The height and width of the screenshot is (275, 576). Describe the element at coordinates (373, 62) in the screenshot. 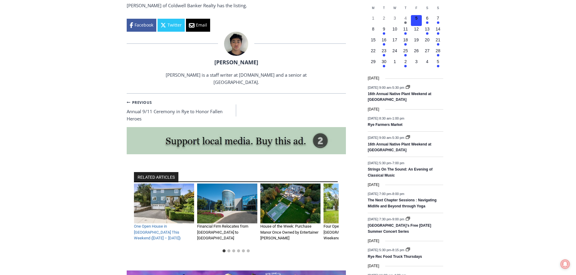

I see `time: 29` at that location.